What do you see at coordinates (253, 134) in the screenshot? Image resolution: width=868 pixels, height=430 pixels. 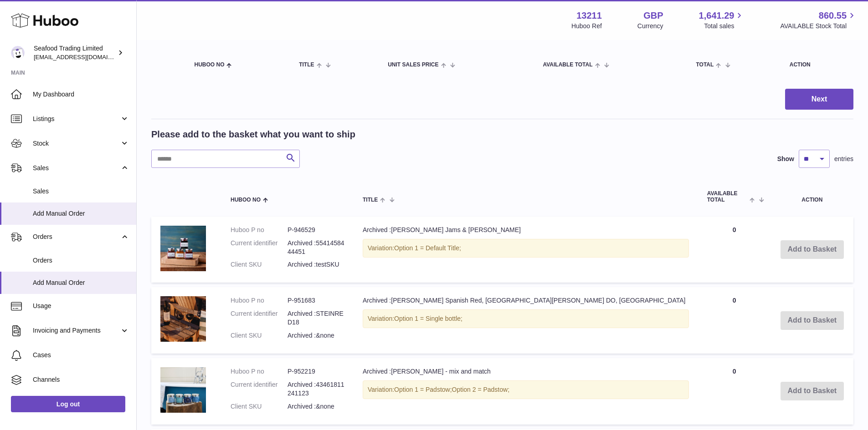 I see `h2: Please add to the basket what you want to ship` at bounding box center [253, 134].